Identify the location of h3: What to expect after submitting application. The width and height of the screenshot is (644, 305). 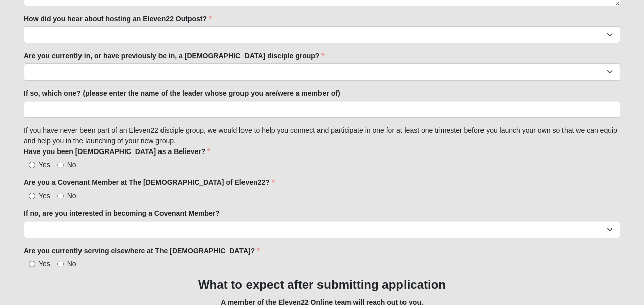
(322, 284).